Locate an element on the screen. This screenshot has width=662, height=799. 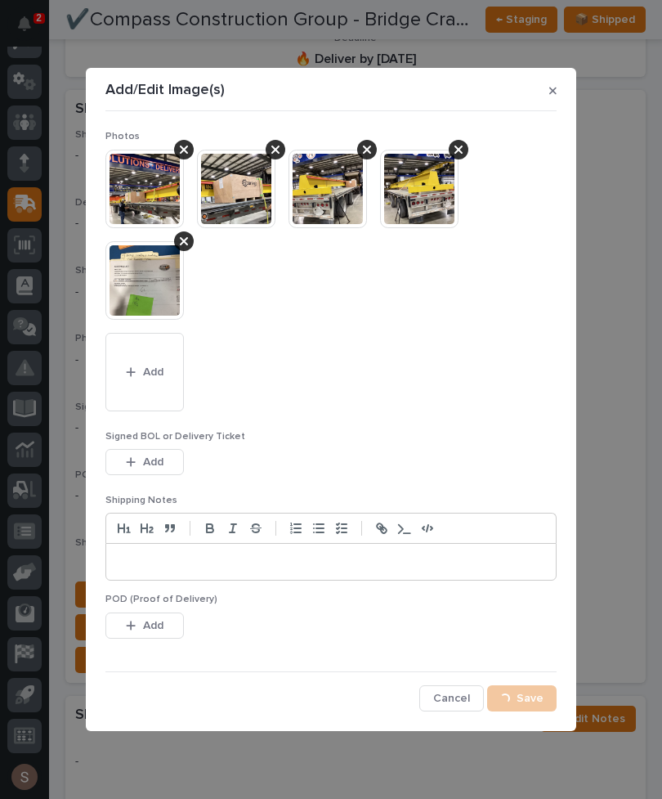
button: Save is located at coordinates (522, 698).